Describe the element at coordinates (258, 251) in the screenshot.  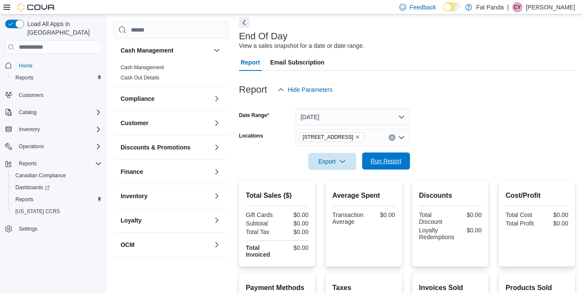
I see `strong: Total Invoiced` at that location.